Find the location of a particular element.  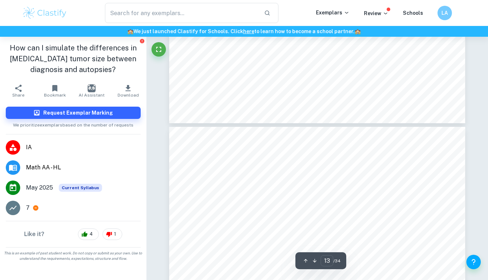

button: Report issue is located at coordinates (142, 41).